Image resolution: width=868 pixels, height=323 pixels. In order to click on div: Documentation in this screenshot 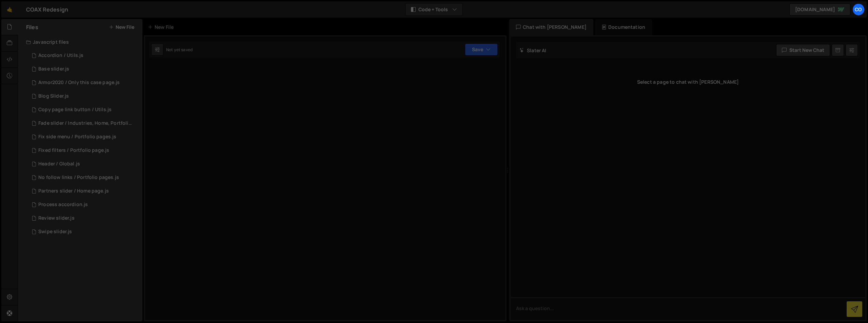, I will do `click(623, 27)`.